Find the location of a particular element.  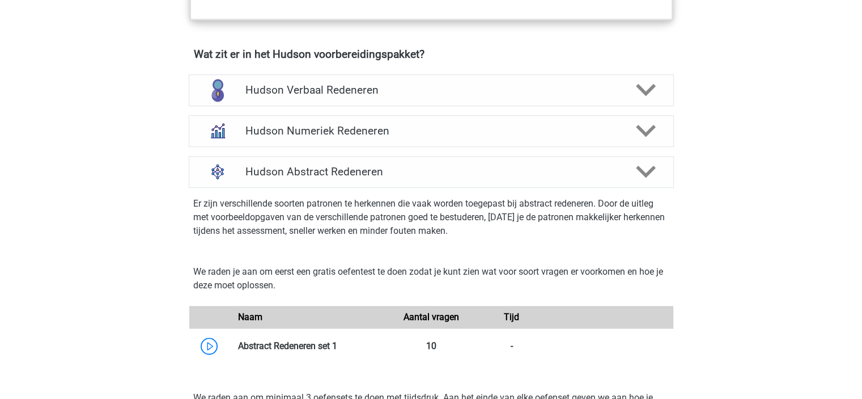

a: abstract redeneren Hudson Abstract Redeneren is located at coordinates (431, 172).